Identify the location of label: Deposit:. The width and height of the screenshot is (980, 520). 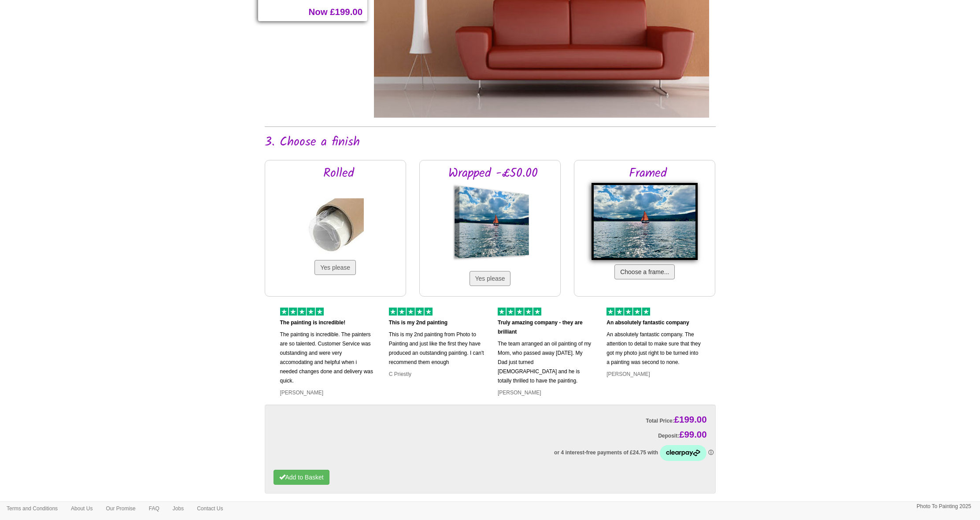
(682, 435).